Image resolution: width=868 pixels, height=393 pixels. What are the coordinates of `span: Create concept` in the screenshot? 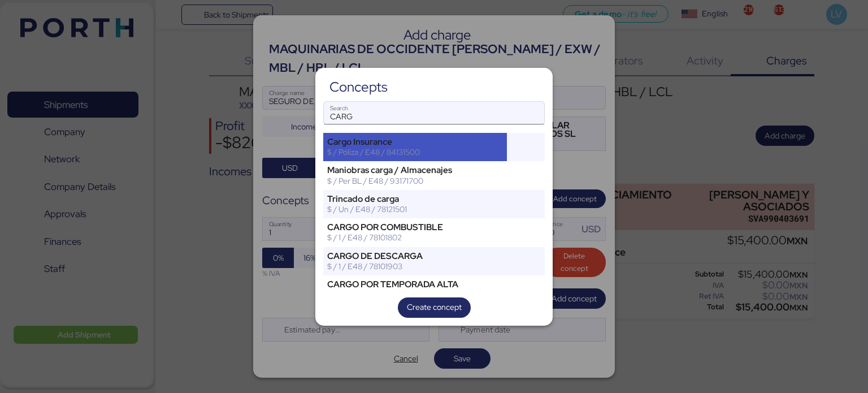 It's located at (434, 307).